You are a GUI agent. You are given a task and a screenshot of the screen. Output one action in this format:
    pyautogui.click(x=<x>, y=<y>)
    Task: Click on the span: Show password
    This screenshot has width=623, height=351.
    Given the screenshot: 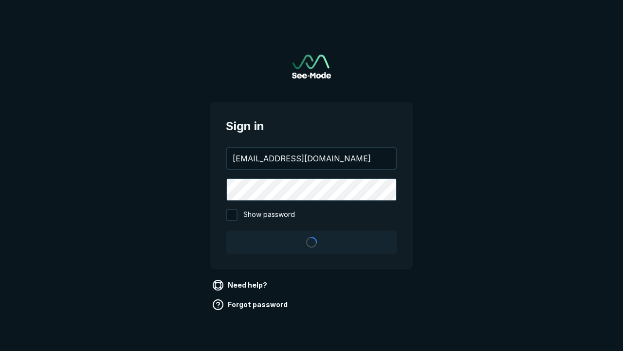 What is the action you would take?
    pyautogui.click(x=269, y=215)
    